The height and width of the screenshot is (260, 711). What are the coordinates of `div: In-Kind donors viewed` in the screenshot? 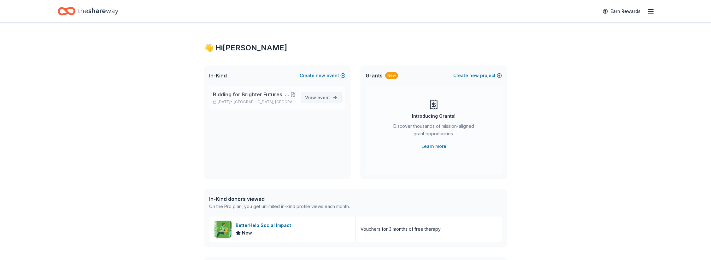 It's located at (279, 199).